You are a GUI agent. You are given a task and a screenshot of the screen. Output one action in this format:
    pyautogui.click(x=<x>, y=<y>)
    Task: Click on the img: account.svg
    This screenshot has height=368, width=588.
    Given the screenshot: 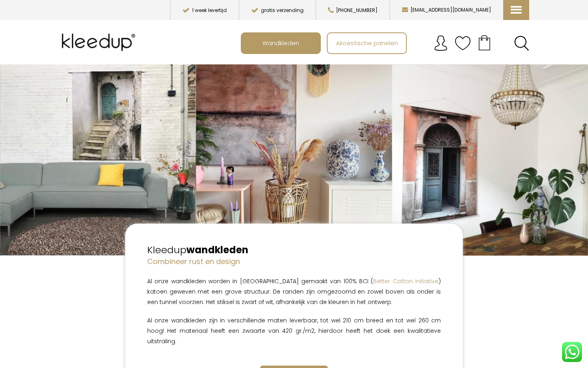 What is the action you would take?
    pyautogui.click(x=441, y=43)
    